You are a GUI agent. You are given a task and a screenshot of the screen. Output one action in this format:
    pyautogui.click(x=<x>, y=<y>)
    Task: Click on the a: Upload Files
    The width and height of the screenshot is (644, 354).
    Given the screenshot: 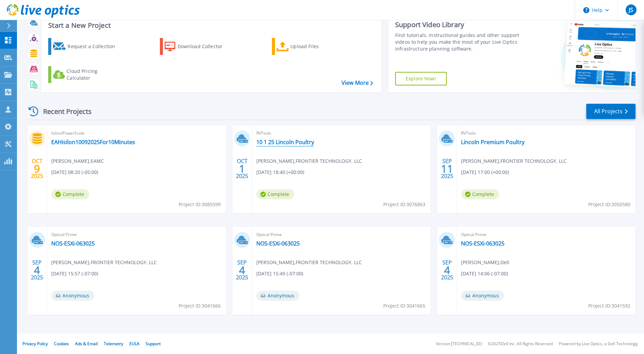 What is the action you would take?
    pyautogui.click(x=309, y=47)
    